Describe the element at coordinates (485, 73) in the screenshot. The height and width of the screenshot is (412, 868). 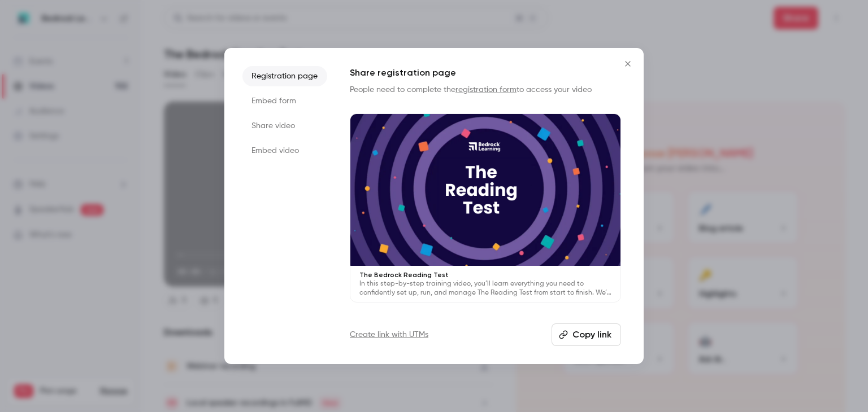
I see `h1: Share registration page` at that location.